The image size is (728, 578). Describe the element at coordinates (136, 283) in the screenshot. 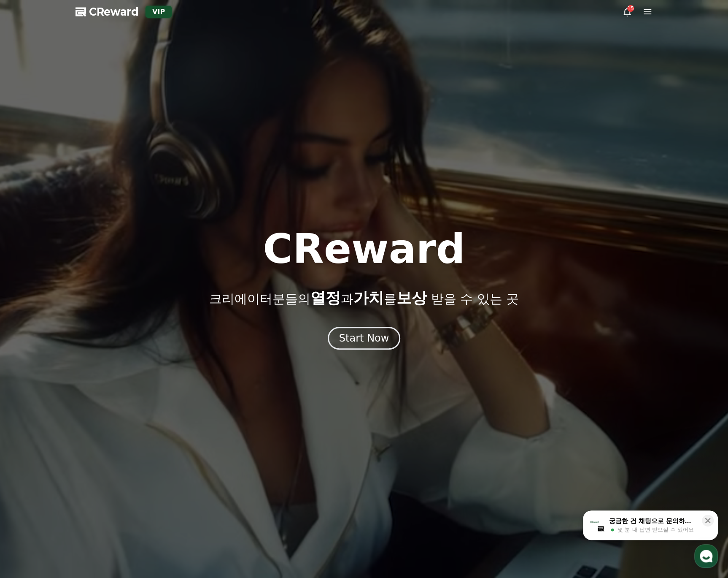

I see `span: 설정` at that location.